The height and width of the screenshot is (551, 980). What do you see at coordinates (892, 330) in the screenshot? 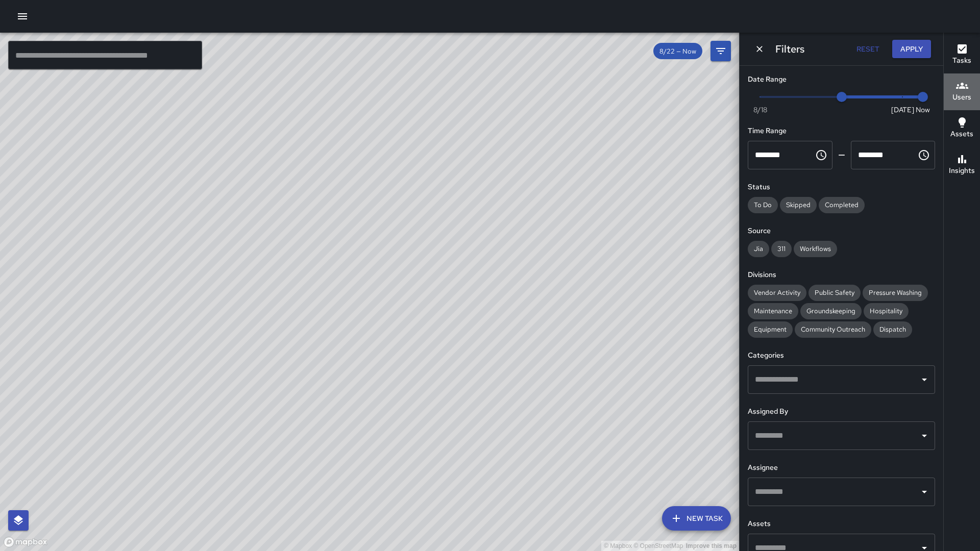
I see `div: Dispatch` at bounding box center [892, 330].